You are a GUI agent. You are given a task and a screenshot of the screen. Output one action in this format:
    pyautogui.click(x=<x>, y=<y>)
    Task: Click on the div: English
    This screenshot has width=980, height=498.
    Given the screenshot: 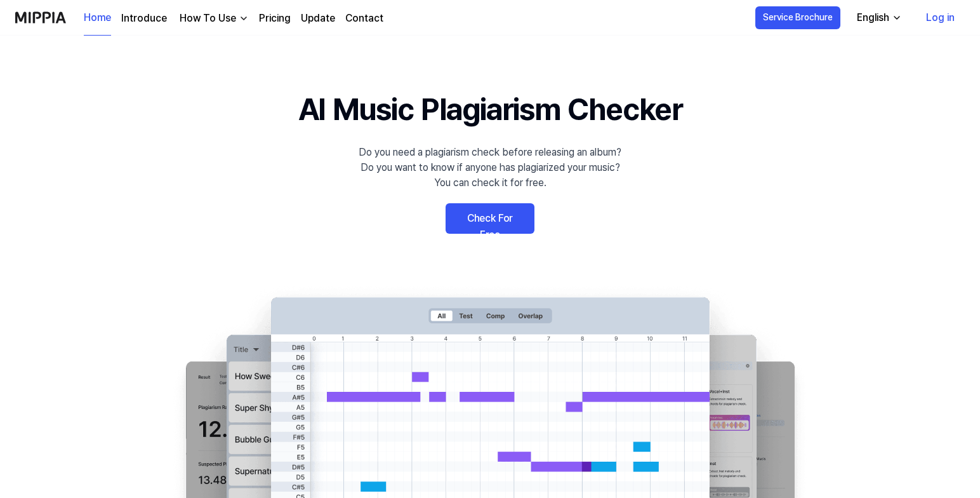 What is the action you would take?
    pyautogui.click(x=872, y=18)
    